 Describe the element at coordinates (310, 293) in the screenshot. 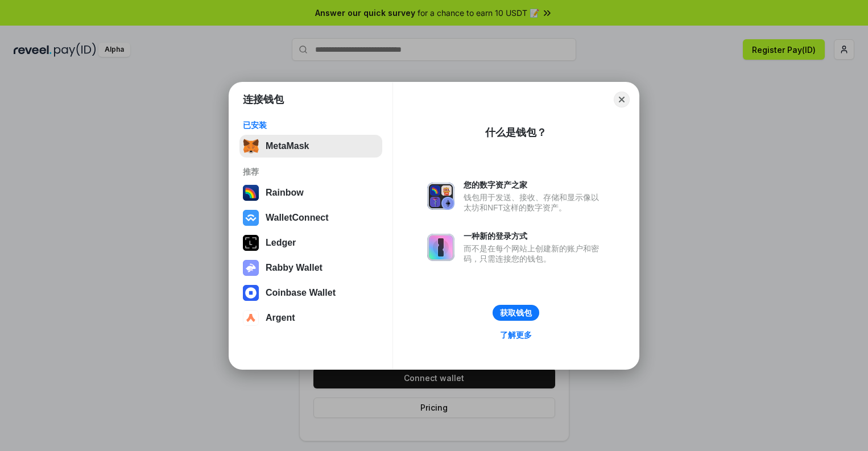

I see `button: Coinbase Wallet` at that location.